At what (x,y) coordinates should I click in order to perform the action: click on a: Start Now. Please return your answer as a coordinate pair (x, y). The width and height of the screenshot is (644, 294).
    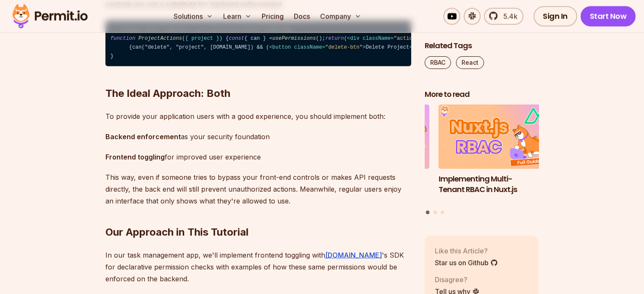
    Looking at the image, I should click on (608, 16).